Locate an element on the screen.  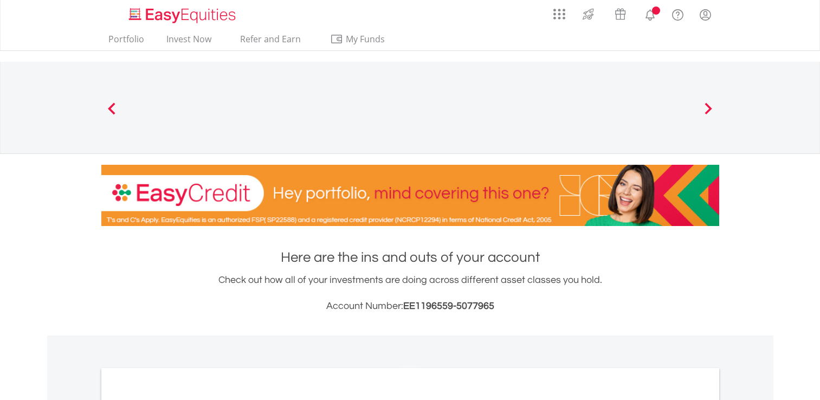
h3: Account Number: is located at coordinates (410, 306).